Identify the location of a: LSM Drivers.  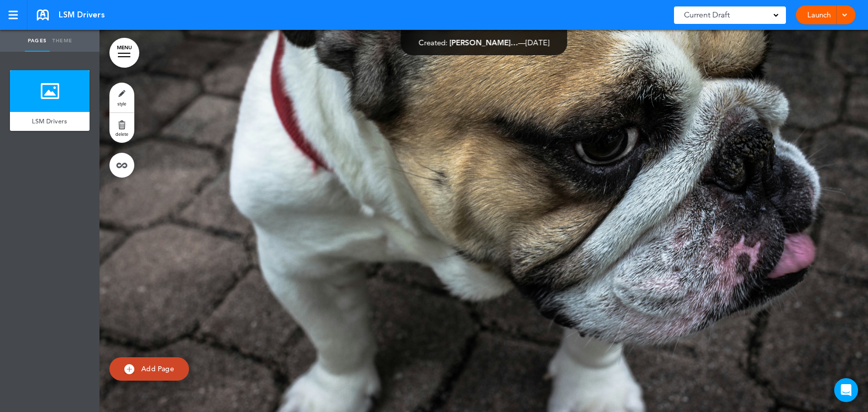
(50, 122).